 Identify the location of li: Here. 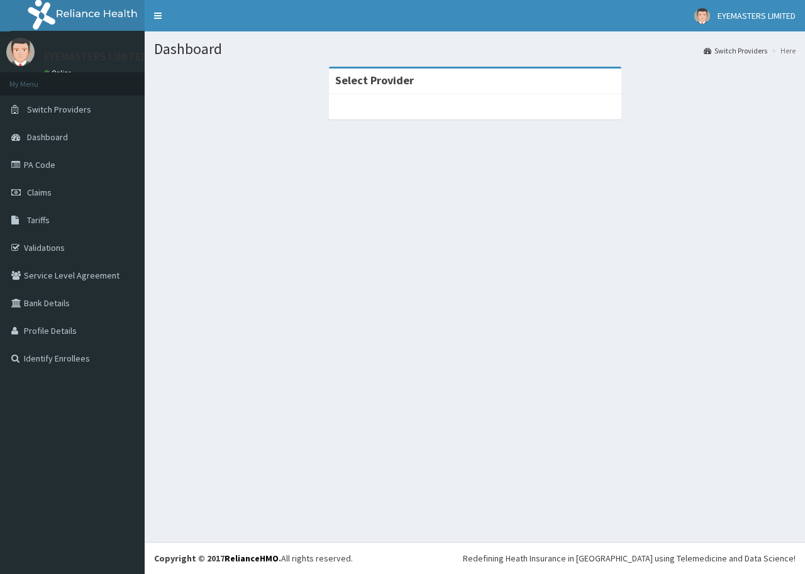
(781, 50).